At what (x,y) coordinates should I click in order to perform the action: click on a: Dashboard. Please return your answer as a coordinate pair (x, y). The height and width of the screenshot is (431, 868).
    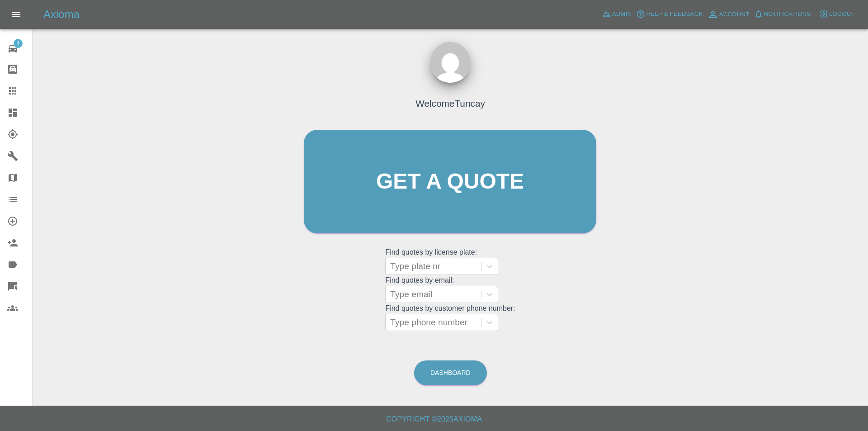
    Looking at the image, I should click on (450, 373).